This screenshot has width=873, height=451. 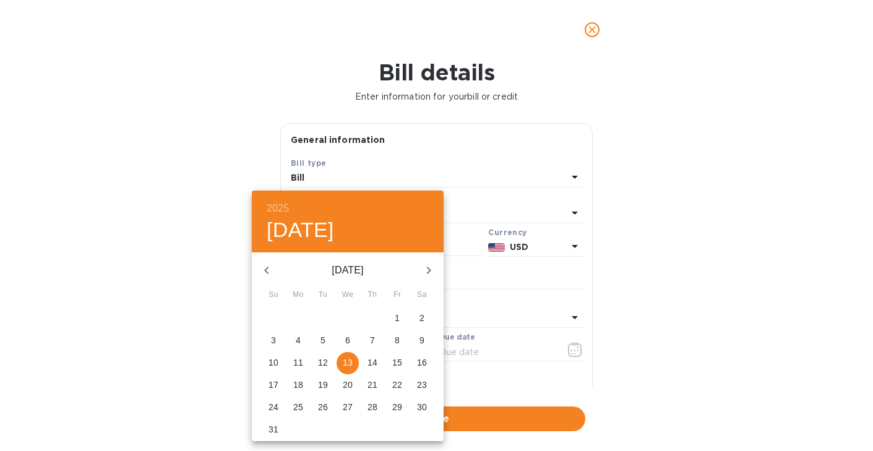 What do you see at coordinates (323, 408) in the screenshot?
I see `button: 26` at bounding box center [323, 408].